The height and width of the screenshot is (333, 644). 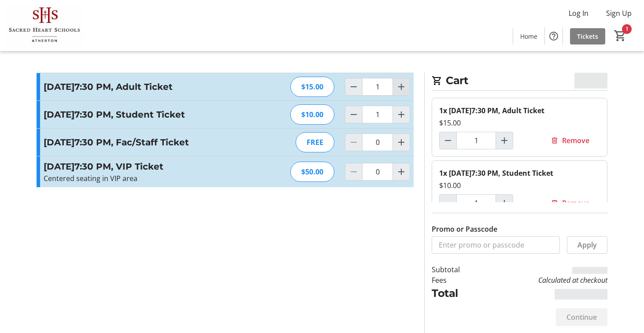 What do you see at coordinates (587, 245) in the screenshot?
I see `span: Apply` at bounding box center [587, 245].